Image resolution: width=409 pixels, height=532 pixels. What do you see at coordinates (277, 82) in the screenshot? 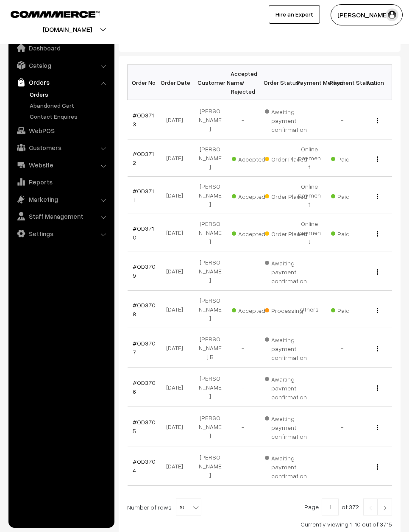
I see `th: Order Status` at bounding box center [277, 82].